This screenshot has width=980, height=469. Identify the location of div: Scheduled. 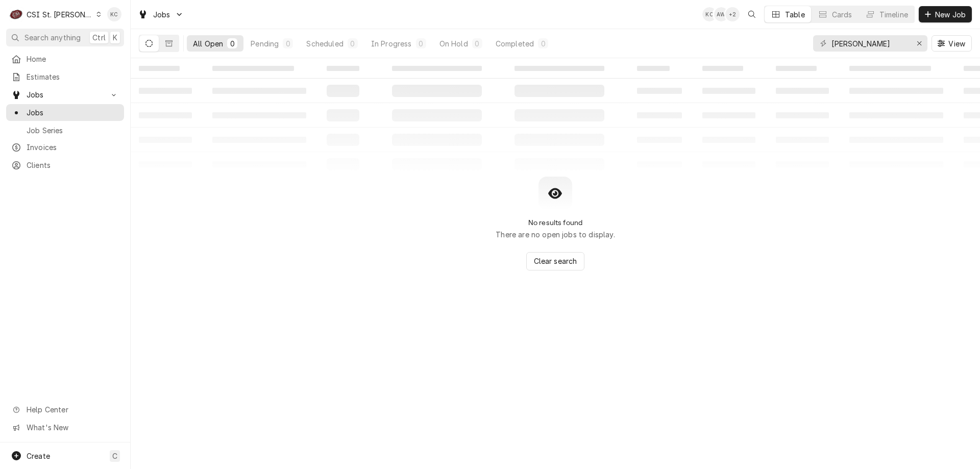
(324, 43).